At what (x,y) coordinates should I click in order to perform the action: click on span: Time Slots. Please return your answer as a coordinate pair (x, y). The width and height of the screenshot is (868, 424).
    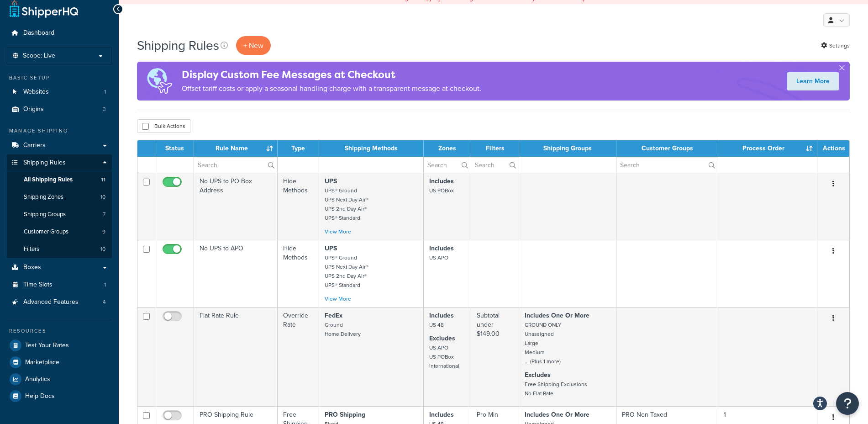
    Looking at the image, I should click on (38, 285).